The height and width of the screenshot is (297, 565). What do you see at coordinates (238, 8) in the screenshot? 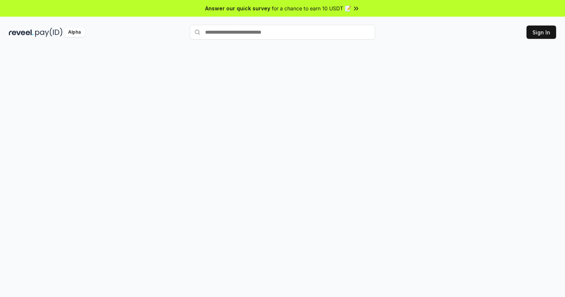
I see `span: Answer our quick survey` at bounding box center [238, 8].